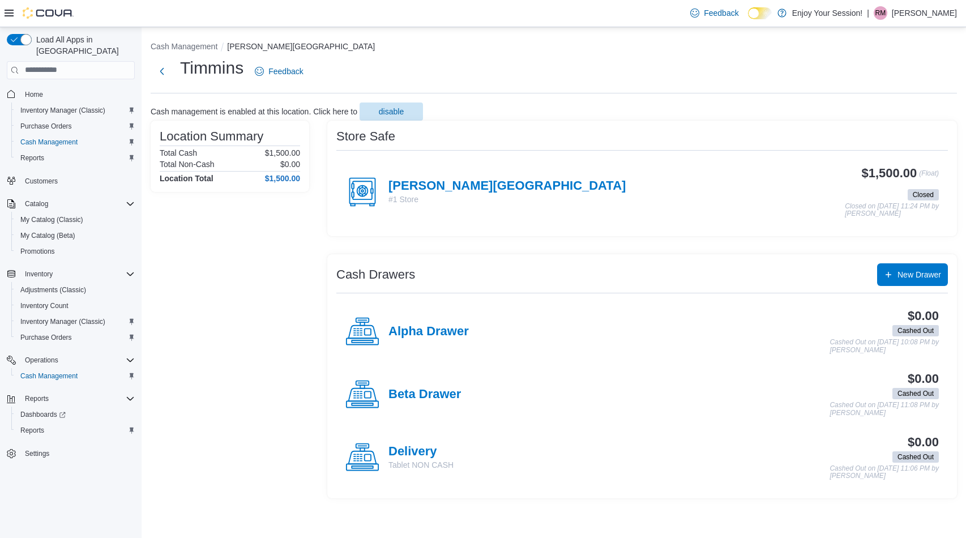 The image size is (966, 538). Describe the element at coordinates (283, 153) in the screenshot. I see `p: $1,500.00` at that location.